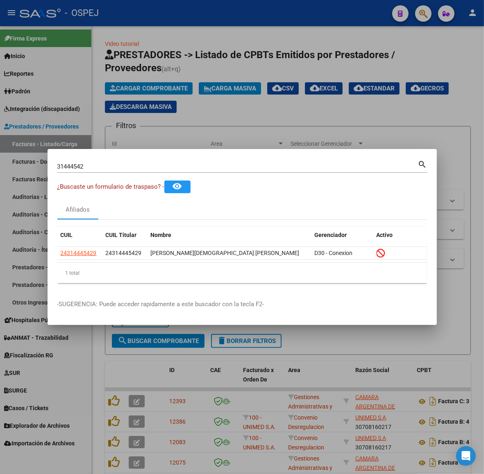 The height and width of the screenshot is (474, 484). I want to click on mat-icon: remove_red_eye, so click(177, 186).